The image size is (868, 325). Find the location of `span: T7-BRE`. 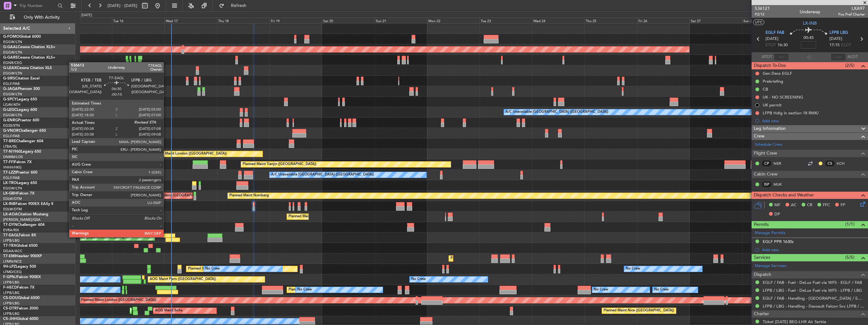

span: T7-BRE is located at coordinates (9, 141).